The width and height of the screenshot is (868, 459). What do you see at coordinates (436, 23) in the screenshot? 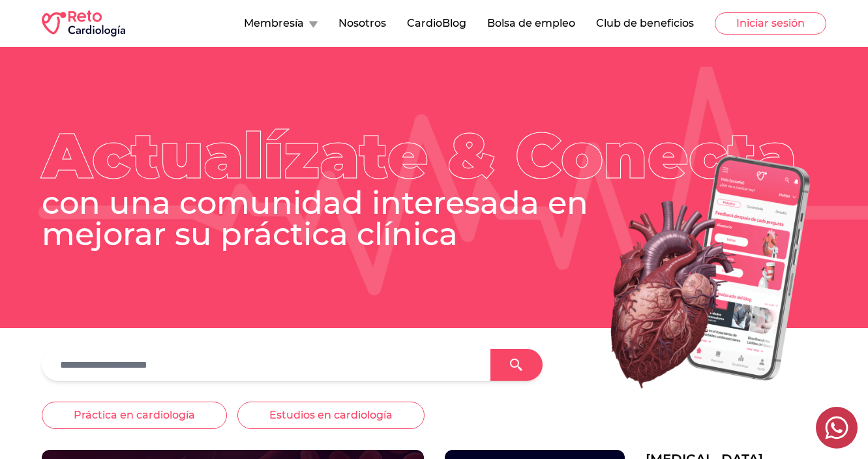
I see `a: CardioBlog` at bounding box center [436, 23].